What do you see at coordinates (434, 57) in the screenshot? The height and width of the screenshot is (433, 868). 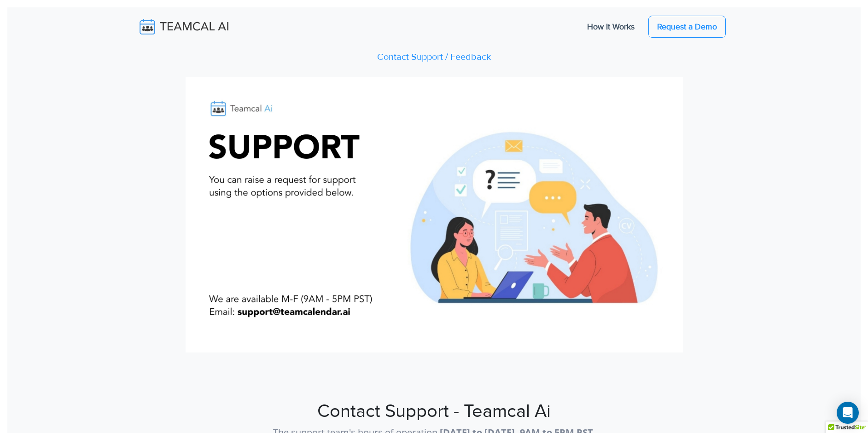 I see `a: Contact Support / Feedback` at bounding box center [434, 57].